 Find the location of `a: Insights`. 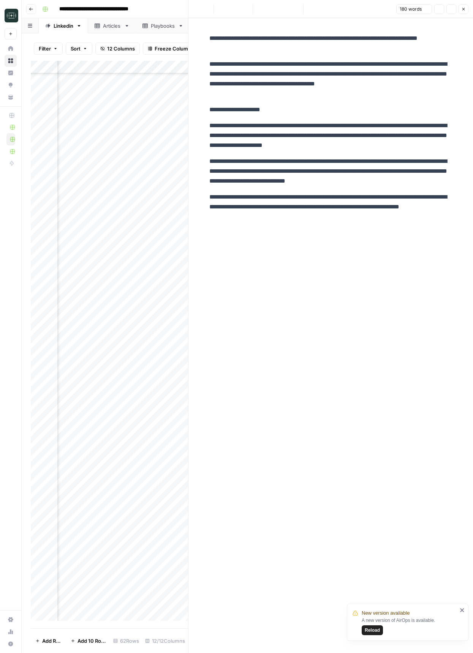

a: Insights is located at coordinates (11, 73).